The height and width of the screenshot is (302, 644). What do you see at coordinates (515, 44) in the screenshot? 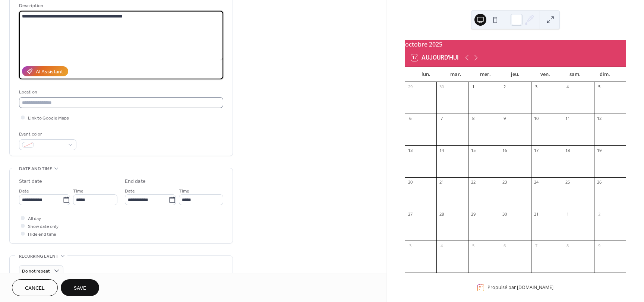
I see `div: octobre 2025` at bounding box center [515, 44].